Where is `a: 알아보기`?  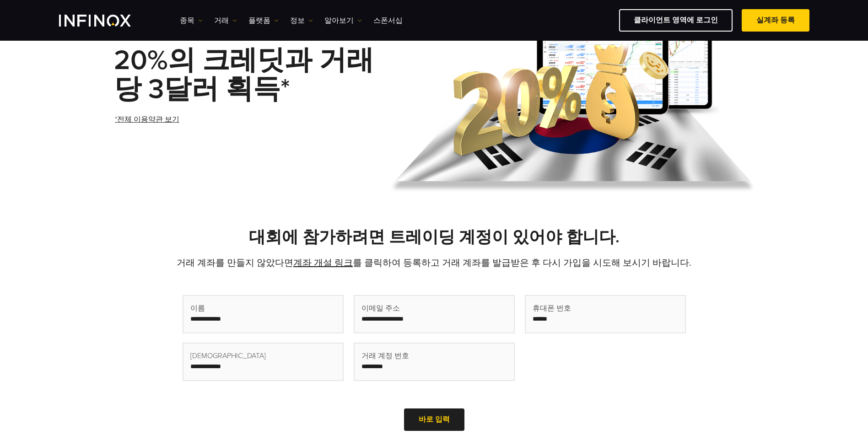 a: 알아보기 is located at coordinates (343, 21).